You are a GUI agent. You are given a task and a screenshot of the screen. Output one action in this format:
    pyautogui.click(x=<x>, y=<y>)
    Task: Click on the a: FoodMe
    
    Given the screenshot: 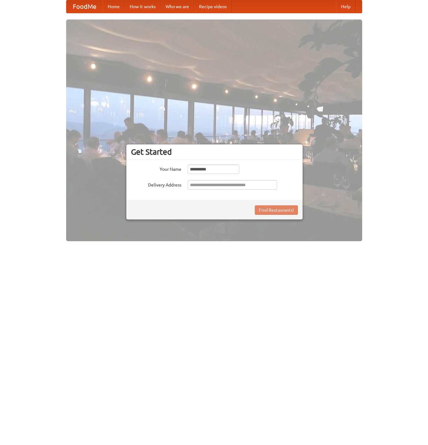 What is the action you would take?
    pyautogui.click(x=84, y=7)
    